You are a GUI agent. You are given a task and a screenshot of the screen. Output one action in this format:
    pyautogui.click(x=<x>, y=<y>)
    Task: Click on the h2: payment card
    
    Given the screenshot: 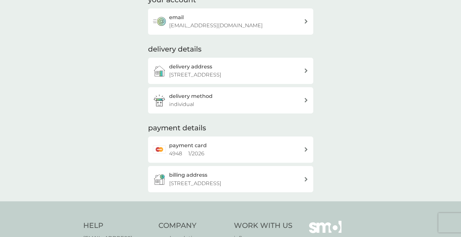 What is the action you would take?
    pyautogui.click(x=188, y=145)
    